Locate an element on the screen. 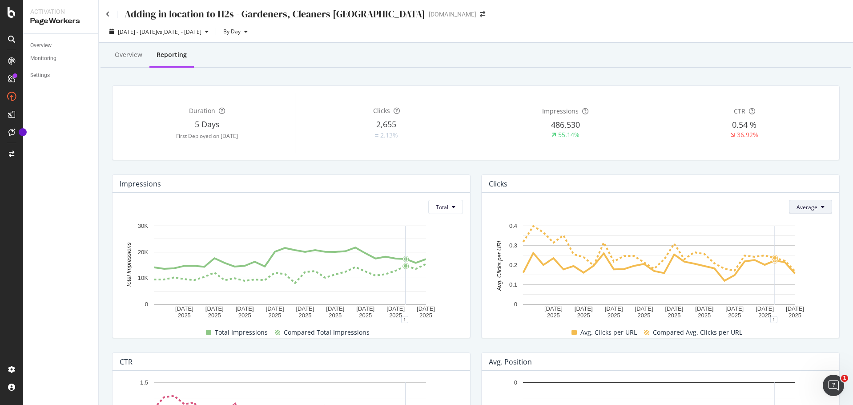 This screenshot has height=405, width=853. div: arrow-right-arrow-left is located at coordinates (482, 14).